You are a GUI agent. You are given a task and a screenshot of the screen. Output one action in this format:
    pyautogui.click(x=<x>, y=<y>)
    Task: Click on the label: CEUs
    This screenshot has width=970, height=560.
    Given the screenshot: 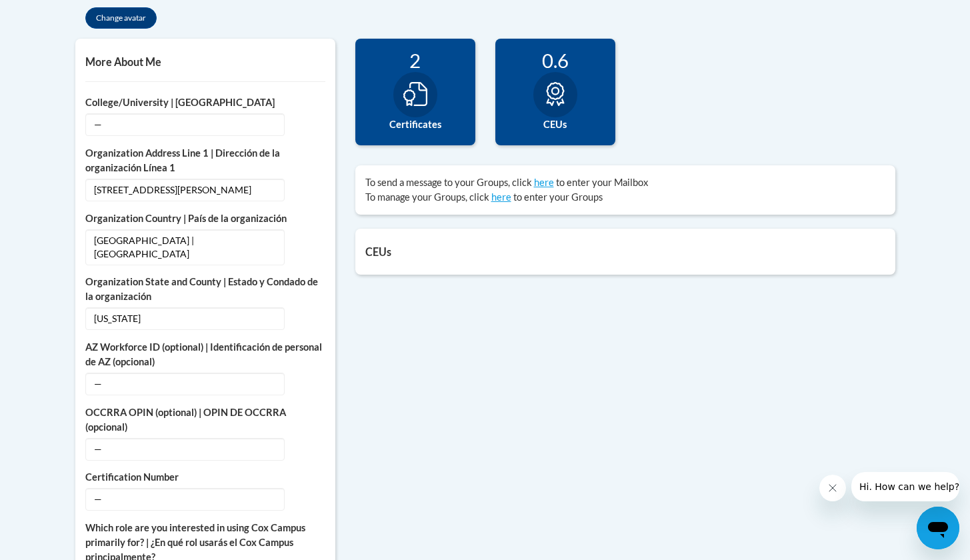 What is the action you would take?
    pyautogui.click(x=555, y=125)
    